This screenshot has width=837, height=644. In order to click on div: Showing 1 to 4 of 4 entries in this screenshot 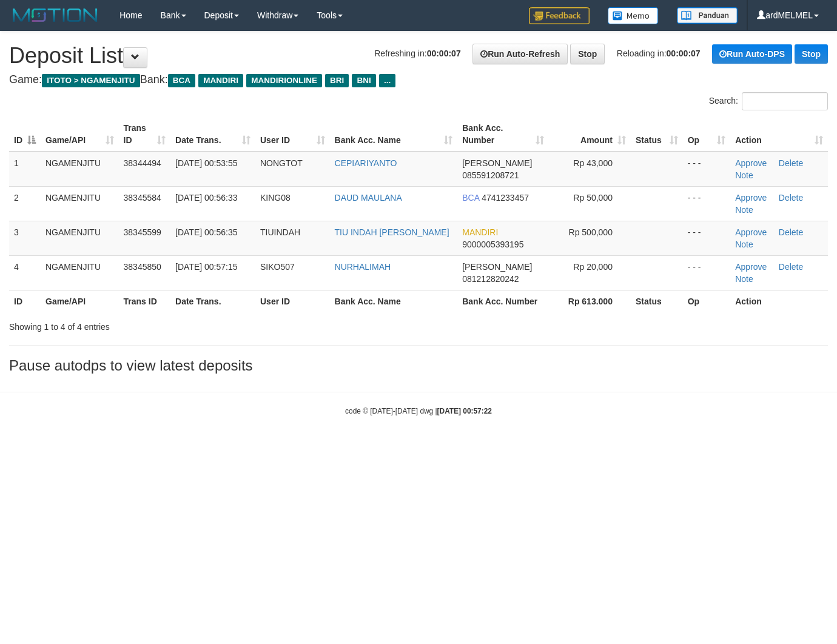, I will do `click(174, 325)`.